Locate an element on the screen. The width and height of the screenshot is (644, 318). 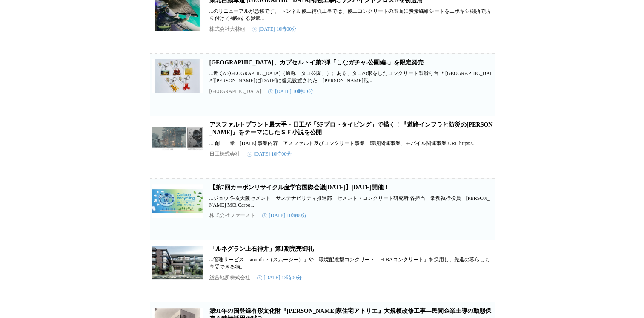
img: 「ルネグラン上石神井」第1期完売御礼 is located at coordinates (177, 262).